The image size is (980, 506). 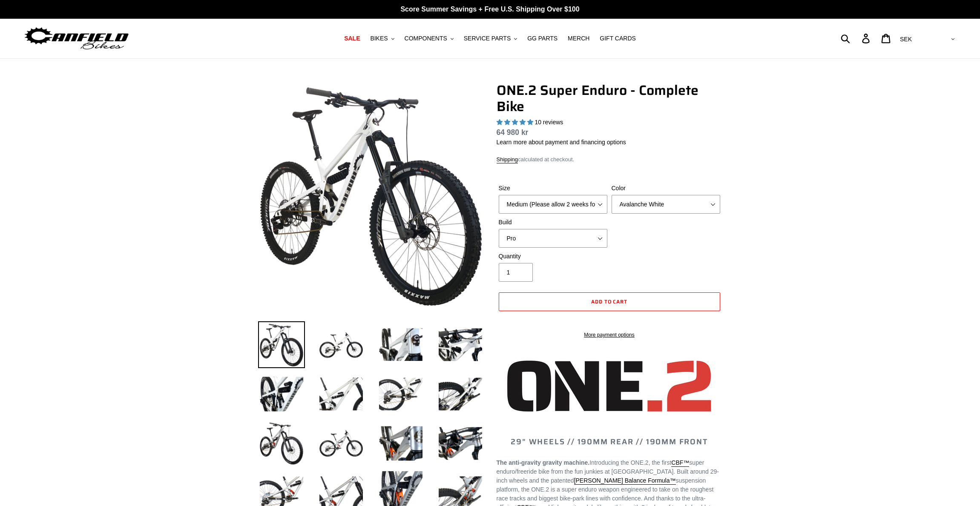 I want to click on a: More payment options, so click(x=610, y=335).